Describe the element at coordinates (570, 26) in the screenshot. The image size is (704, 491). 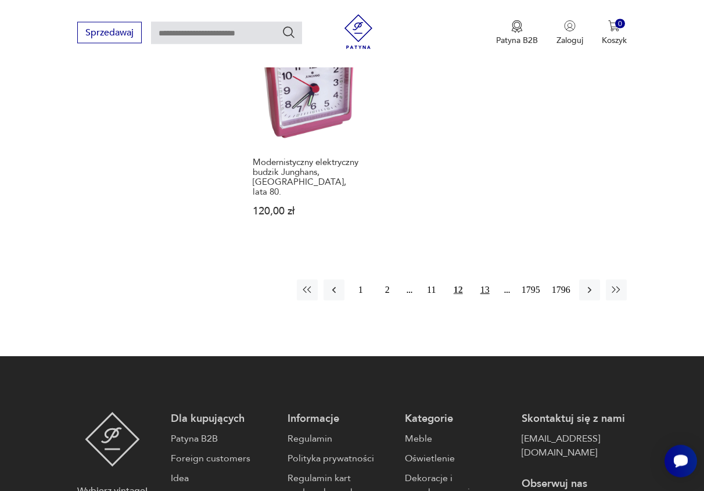
I see `img: Ikonka użytkownika` at that location.